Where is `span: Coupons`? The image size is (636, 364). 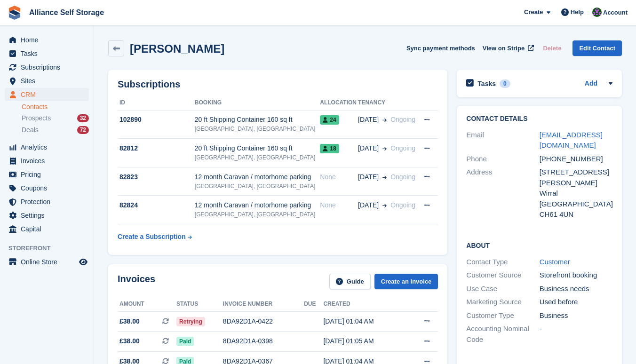
span: Coupons is located at coordinates (49, 188).